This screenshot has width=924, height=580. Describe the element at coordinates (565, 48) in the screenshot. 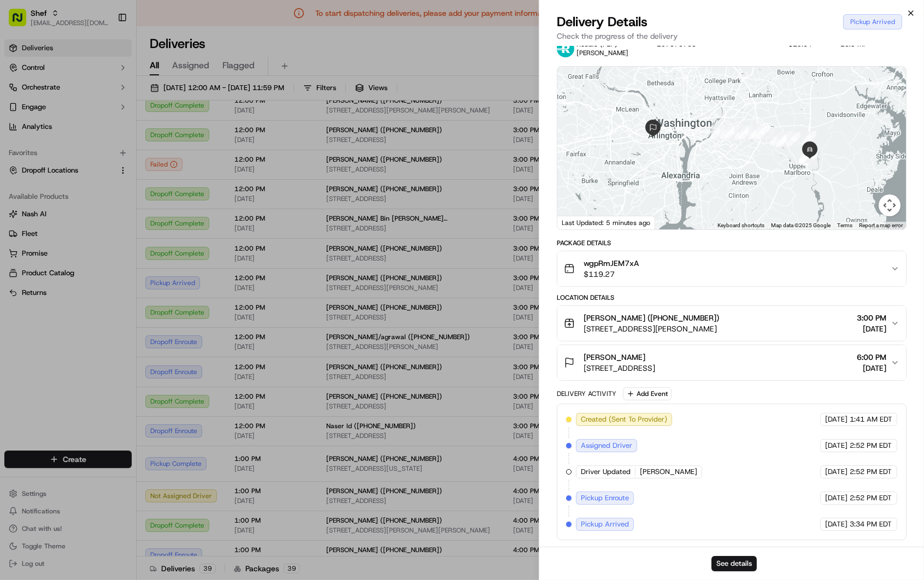

I see `img: roadie-logo-v2.jpg` at that location.